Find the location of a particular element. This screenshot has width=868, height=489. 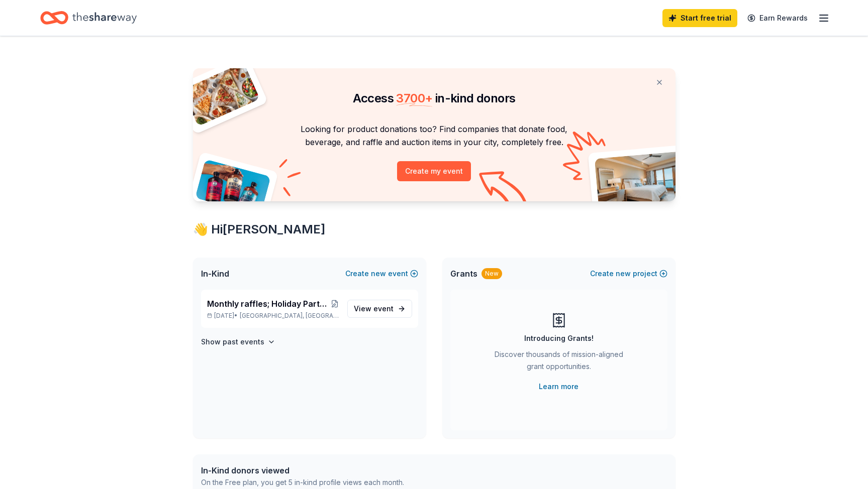

button: Createnewproject is located at coordinates (629, 274).